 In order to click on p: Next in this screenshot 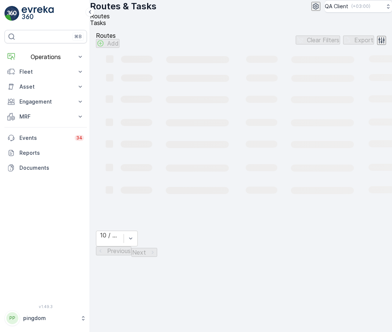, I will do `click(139, 252)`.